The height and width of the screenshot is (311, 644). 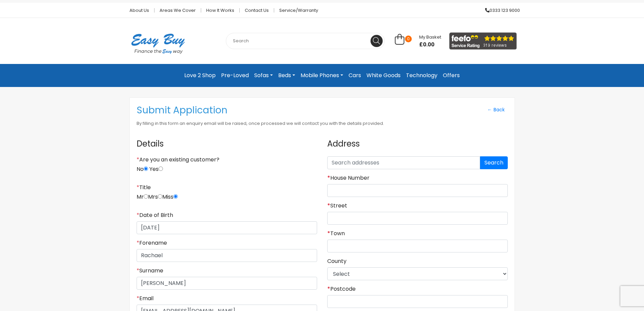 I want to click on label: Date of Birth, so click(x=154, y=215).